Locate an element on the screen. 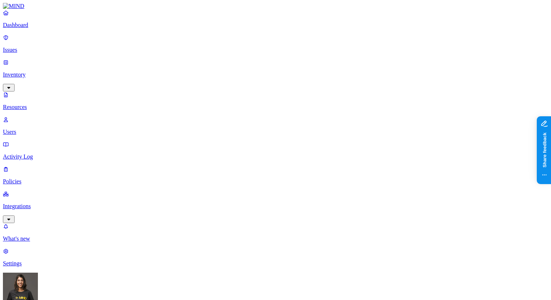 Image resolution: width=551 pixels, height=300 pixels. a: Activity Log is located at coordinates (276, 151).